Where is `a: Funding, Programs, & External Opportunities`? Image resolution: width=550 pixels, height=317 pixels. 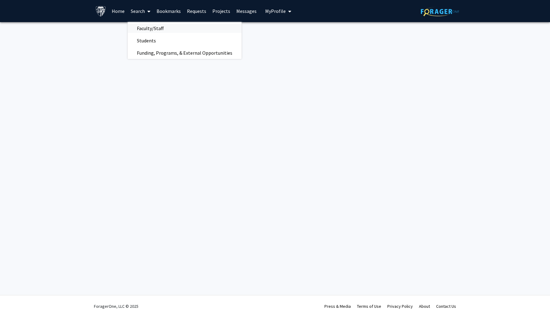
a: Funding, Programs, & External Opportunities is located at coordinates (185, 53).